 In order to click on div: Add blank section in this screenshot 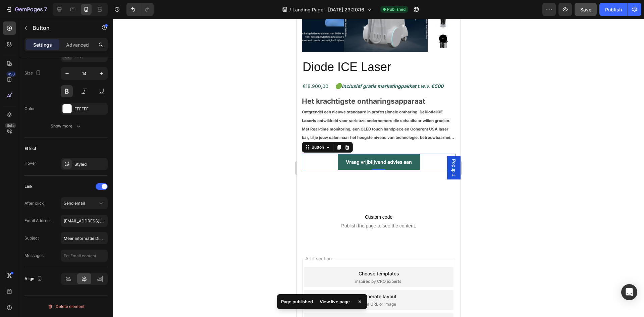, I will do `click(82, 300)`.